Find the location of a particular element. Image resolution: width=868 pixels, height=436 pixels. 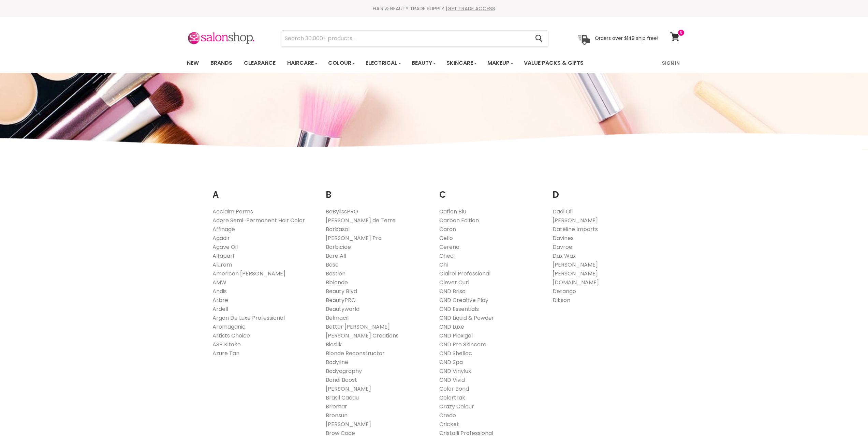

a: Alfaparf is located at coordinates (224, 255).